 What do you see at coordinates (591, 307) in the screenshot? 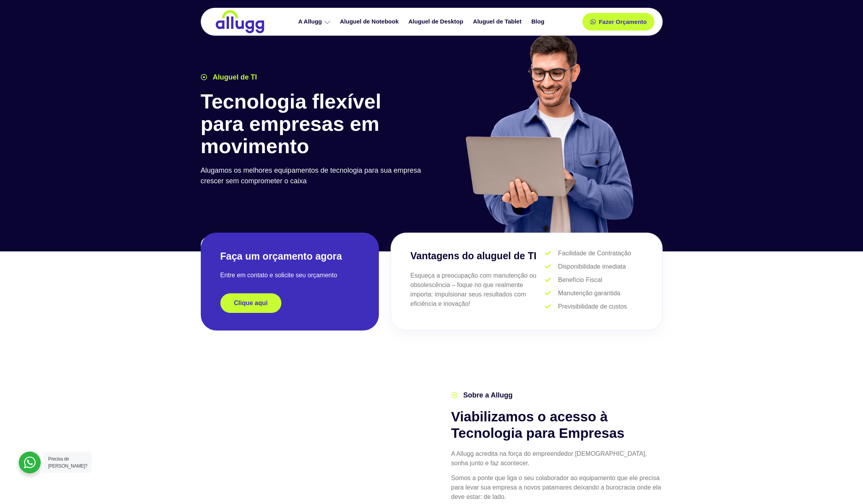
I see `span: Previsibilidade de custos` at bounding box center [591, 307].